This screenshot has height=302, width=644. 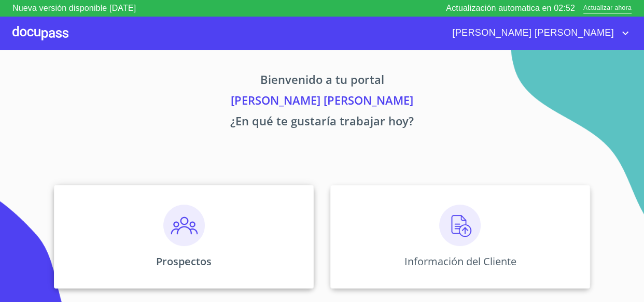 I want to click on p: Información del Cliente, so click(x=460, y=261).